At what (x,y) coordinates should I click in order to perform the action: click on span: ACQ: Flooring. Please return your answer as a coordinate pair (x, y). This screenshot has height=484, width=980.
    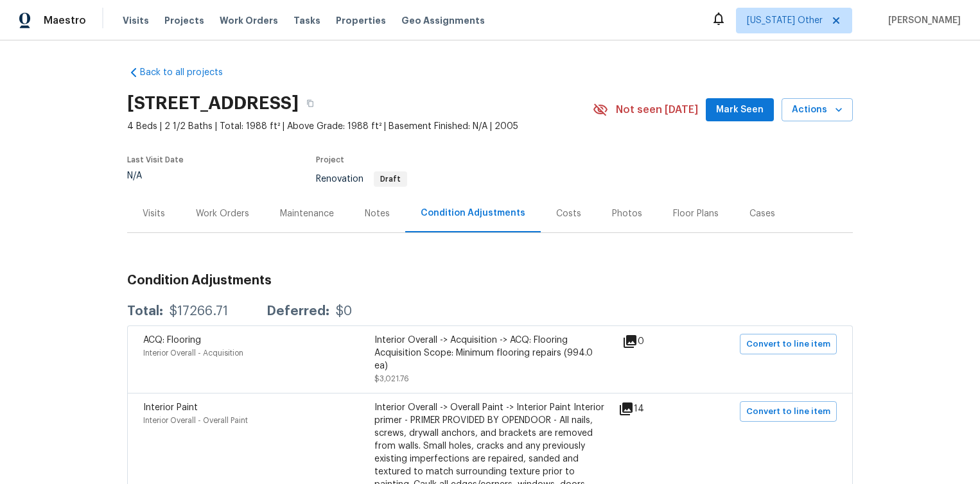
    Looking at the image, I should click on (172, 340).